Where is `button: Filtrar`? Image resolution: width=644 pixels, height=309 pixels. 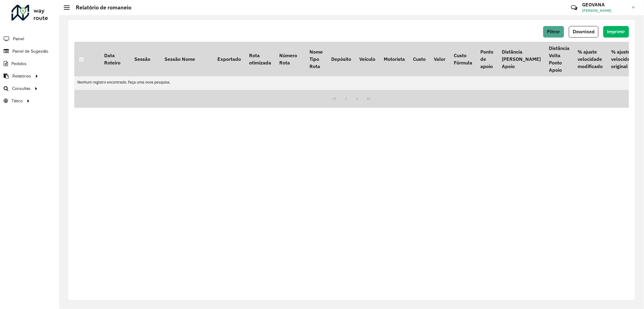 button: Filtrar is located at coordinates (553, 32).